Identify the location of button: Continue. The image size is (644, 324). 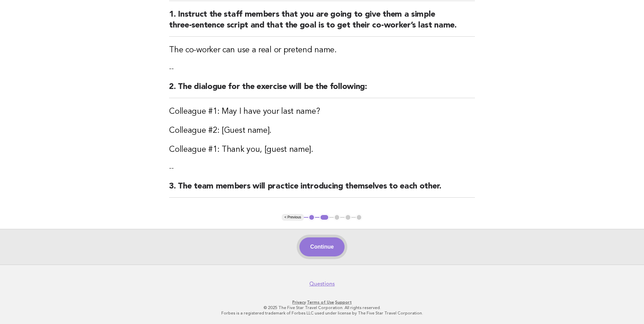
(322, 247).